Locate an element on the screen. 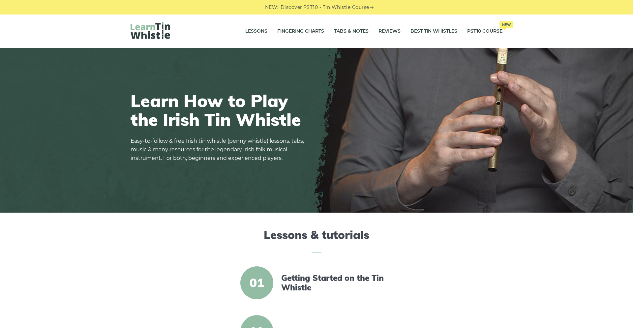  a: Getting Started on the Tin Whistle is located at coordinates (338, 283).